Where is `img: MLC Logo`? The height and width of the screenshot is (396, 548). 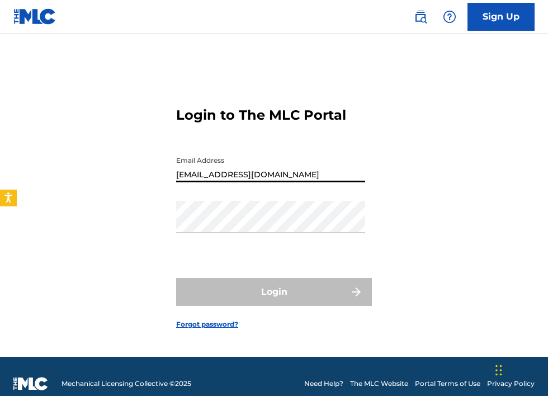
img: MLC Logo is located at coordinates (35, 16).